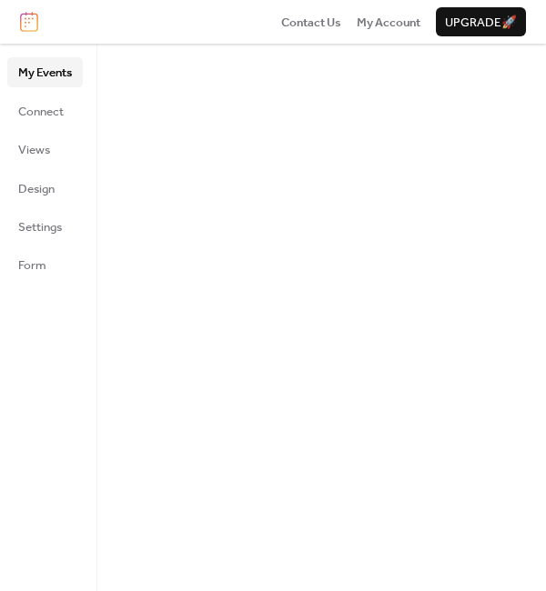 Image resolution: width=546 pixels, height=591 pixels. I want to click on a: Form, so click(45, 265).